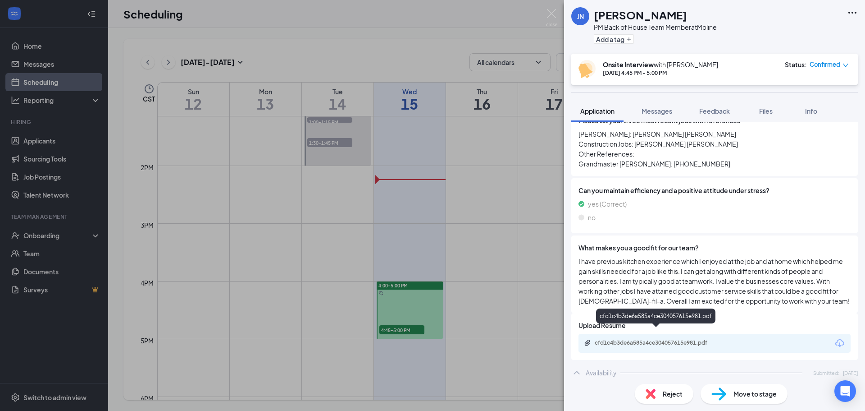  Describe the element at coordinates (628, 64) in the screenshot. I see `b: Onsite Interview` at that location.